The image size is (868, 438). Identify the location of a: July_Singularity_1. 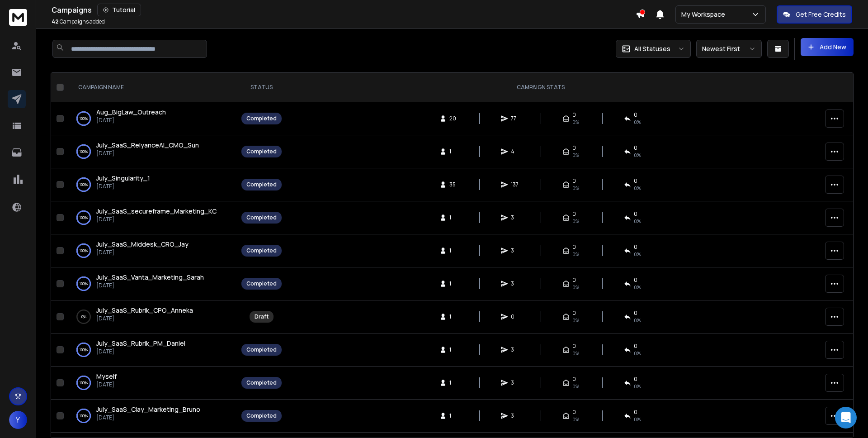
(123, 178).